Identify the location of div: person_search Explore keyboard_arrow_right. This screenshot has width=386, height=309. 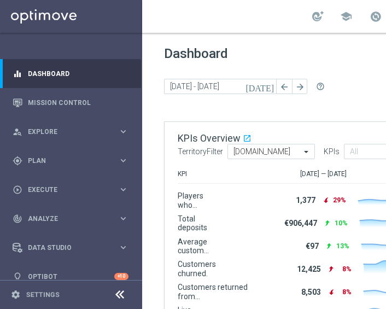
(71, 132).